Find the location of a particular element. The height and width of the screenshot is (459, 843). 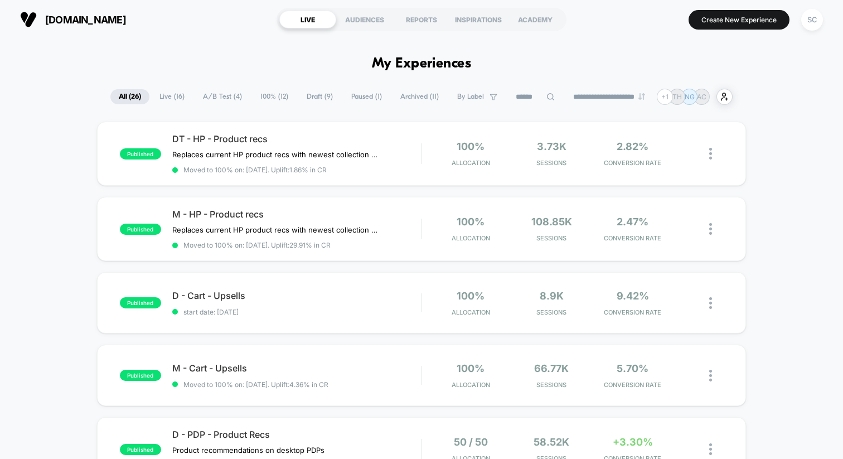

h1: My Experiences is located at coordinates (422, 64).